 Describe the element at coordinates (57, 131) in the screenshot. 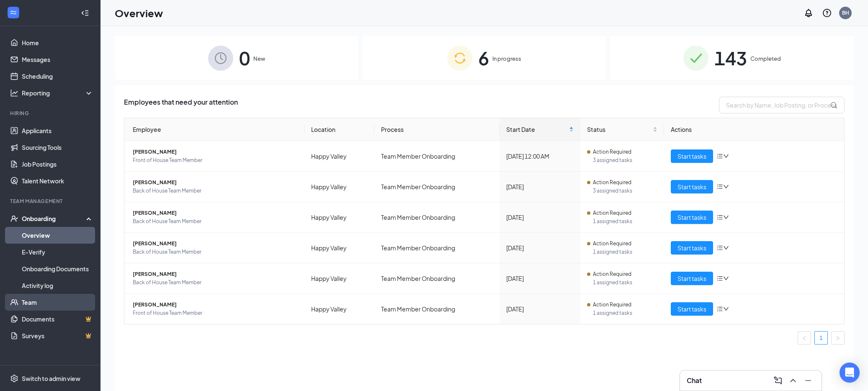

I see `a: Applicants` at that location.